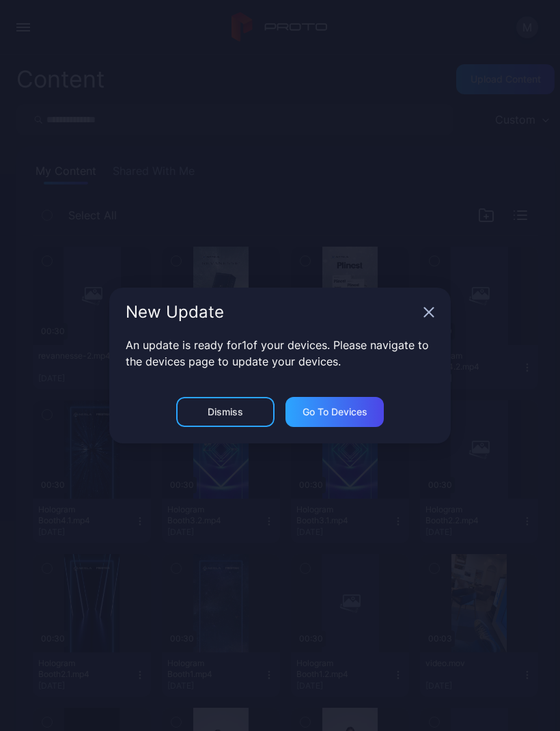  Describe the element at coordinates (272, 312) in the screenshot. I see `div: New Update` at that location.